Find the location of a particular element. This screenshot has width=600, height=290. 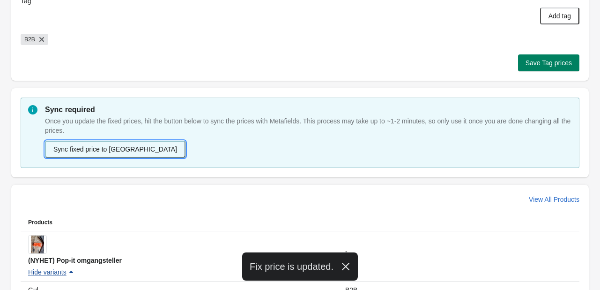

img: (NYHET) Pop-it omgangsteller is located at coordinates (38, 244).